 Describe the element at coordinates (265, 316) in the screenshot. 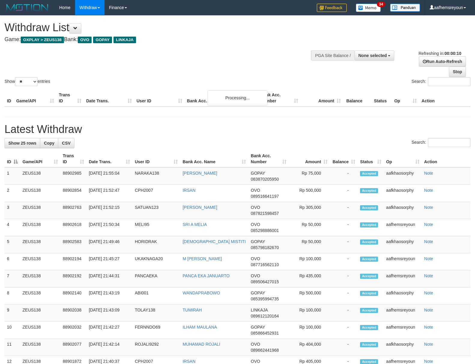

I see `span: Copy 089612120164 to clipboard` at that location.